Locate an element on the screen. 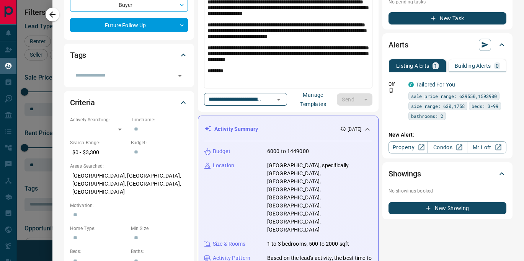 The width and height of the screenshot is (524, 261). p: Search Range: is located at coordinates (98, 143).